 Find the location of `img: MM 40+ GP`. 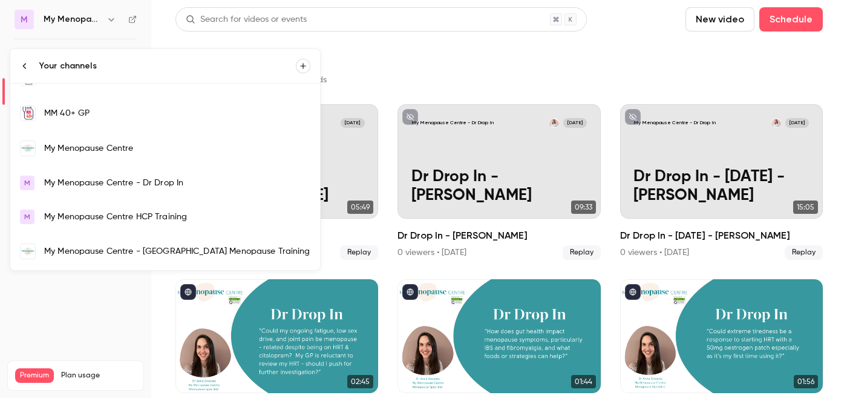

img: MM 40+ GP is located at coordinates (28, 113).